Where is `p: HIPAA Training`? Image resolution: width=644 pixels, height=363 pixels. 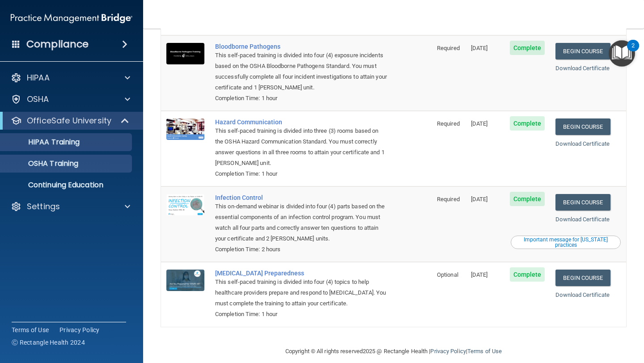
p: HIPAA Training is located at coordinates (42, 142).